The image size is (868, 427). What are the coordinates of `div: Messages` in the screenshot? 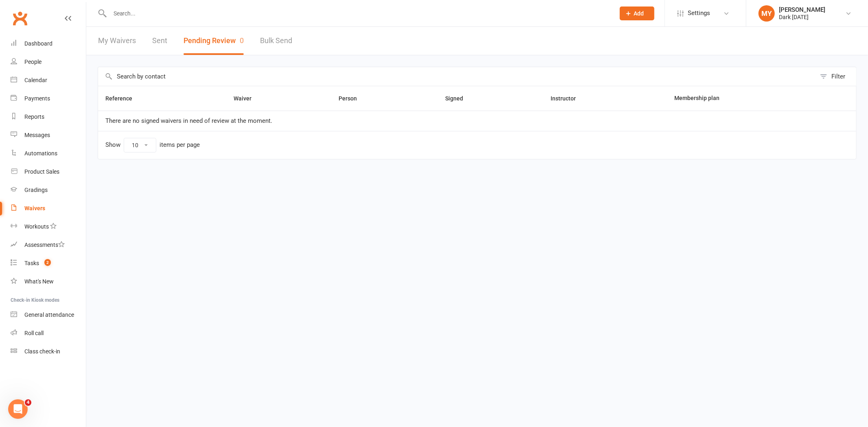 It's located at (37, 135).